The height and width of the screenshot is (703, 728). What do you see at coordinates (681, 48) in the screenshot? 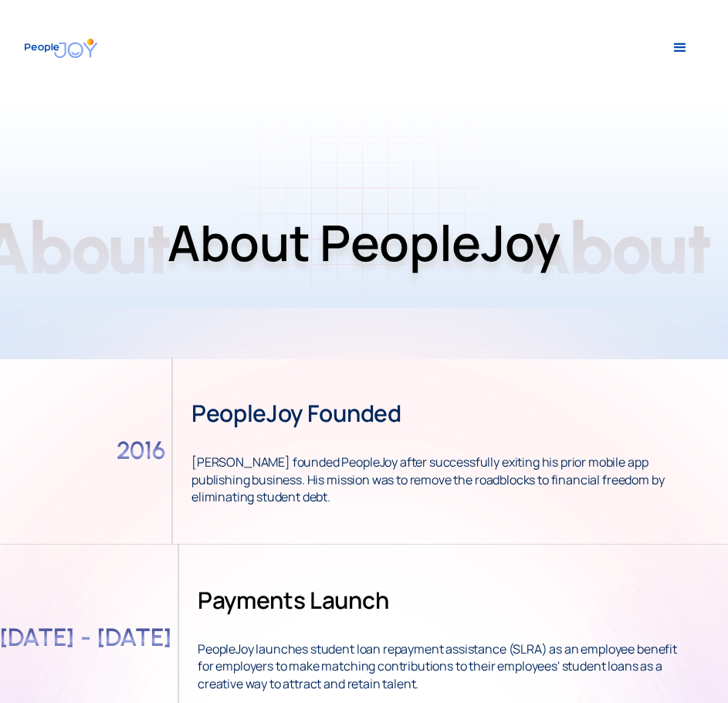
I see `div: menu` at bounding box center [681, 48].